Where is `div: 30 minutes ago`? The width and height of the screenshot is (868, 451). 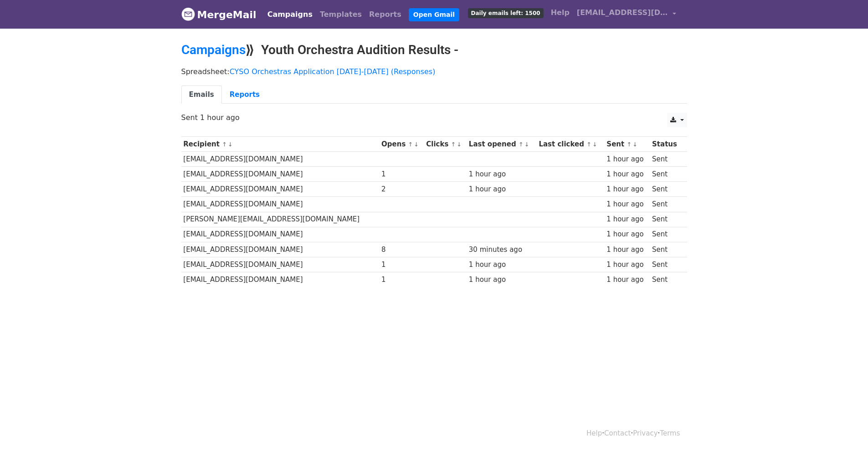
div: 30 minutes ago is located at coordinates (502, 250).